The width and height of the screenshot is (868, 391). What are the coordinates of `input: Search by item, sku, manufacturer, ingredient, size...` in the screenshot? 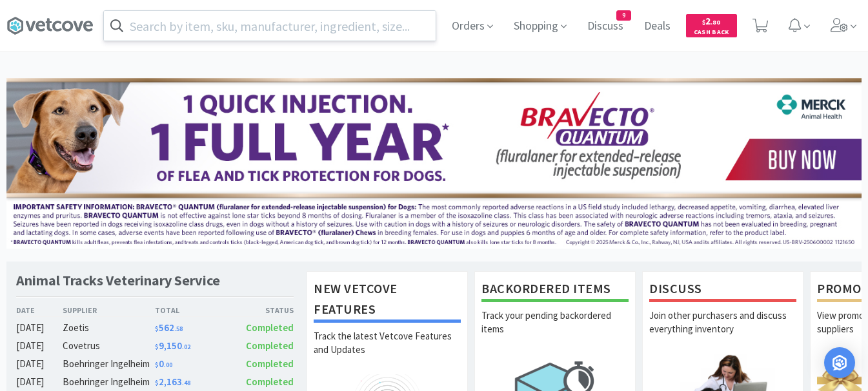 It's located at (270, 26).